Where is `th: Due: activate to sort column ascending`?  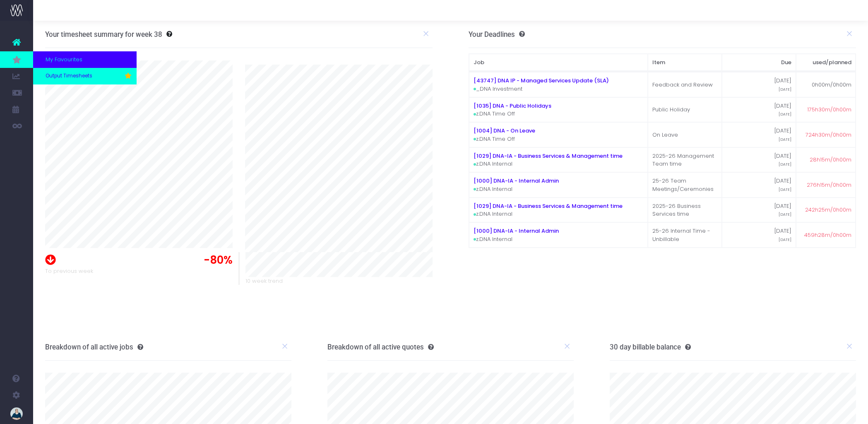 th: Due: activate to sort column ascending is located at coordinates (759, 62).